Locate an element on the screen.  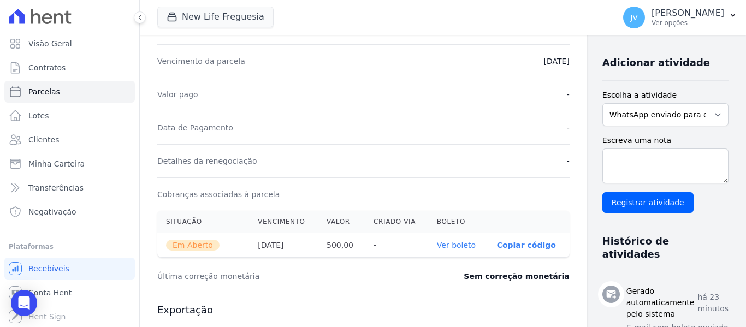
a: Clientes is located at coordinates (69, 140).